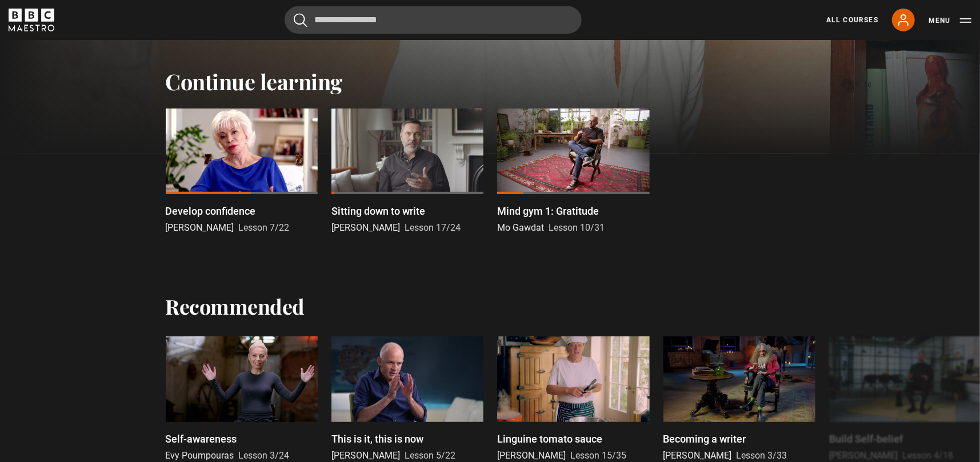 The width and height of the screenshot is (980, 462). I want to click on p: Sitting down to write, so click(378, 211).